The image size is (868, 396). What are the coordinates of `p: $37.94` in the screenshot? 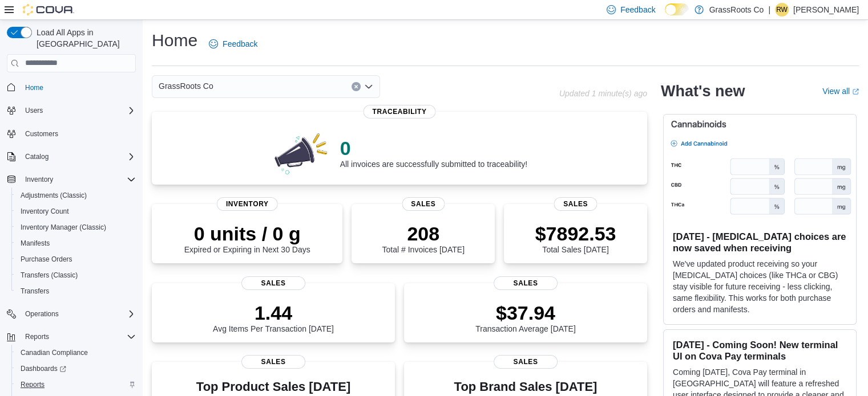 It's located at (525, 313).